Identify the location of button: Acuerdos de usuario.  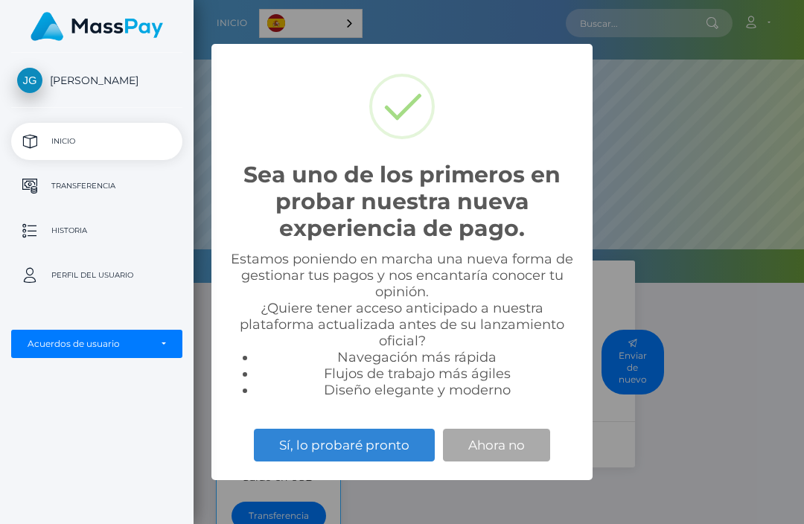
(97, 344).